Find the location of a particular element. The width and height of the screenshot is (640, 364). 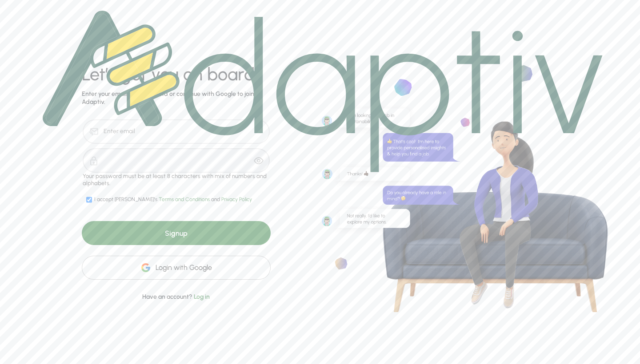

div: Have an account? is located at coordinates (176, 292).